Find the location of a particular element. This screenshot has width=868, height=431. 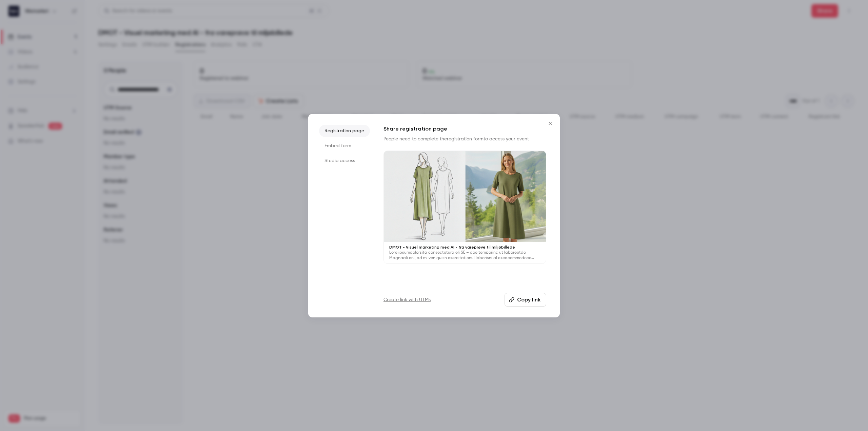

h1: Share registration page is located at coordinates (465, 129).